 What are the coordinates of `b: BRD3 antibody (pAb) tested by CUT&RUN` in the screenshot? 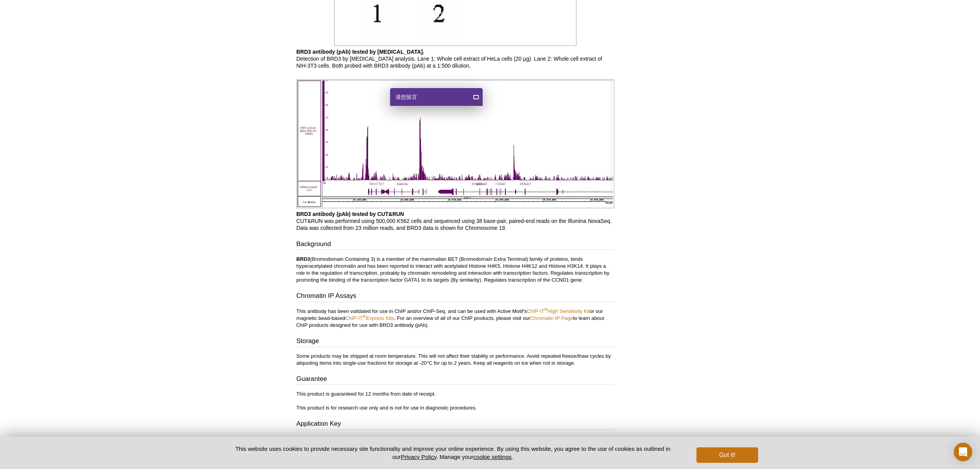 It's located at (350, 214).